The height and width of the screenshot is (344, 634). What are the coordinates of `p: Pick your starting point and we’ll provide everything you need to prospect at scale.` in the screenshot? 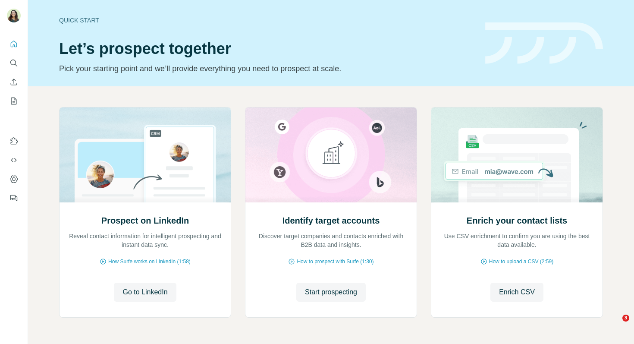 It's located at (267, 69).